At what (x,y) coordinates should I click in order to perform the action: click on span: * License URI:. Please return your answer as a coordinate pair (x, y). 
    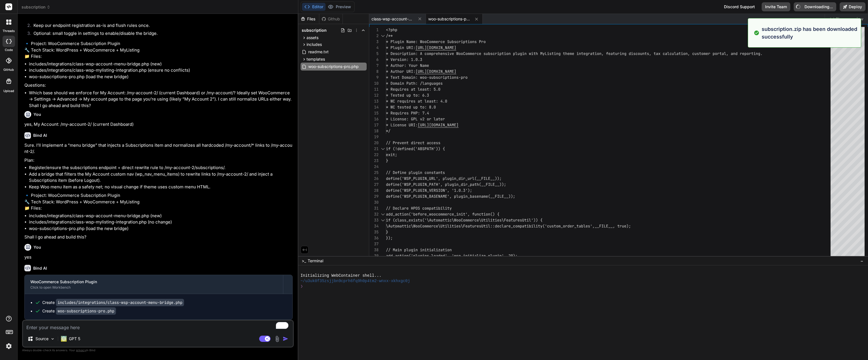
    Looking at the image, I should click on (402, 125).